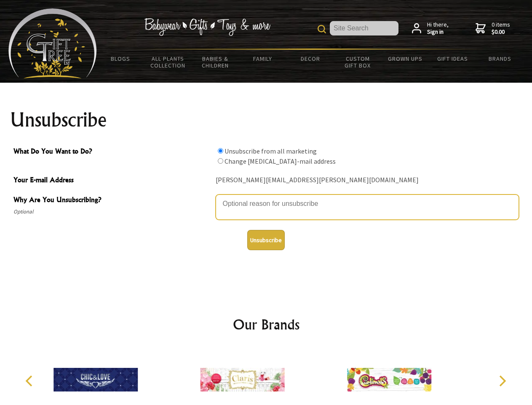  I want to click on a: All Plants Collection, so click(168, 62).